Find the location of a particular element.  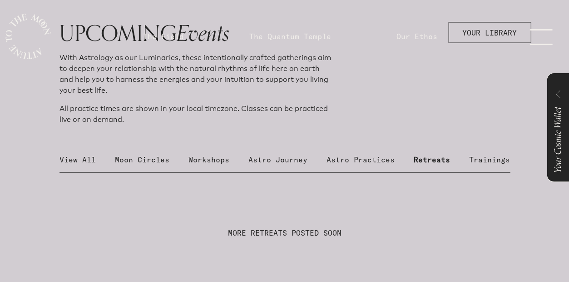

a: Our Ethos is located at coordinates (417, 36).